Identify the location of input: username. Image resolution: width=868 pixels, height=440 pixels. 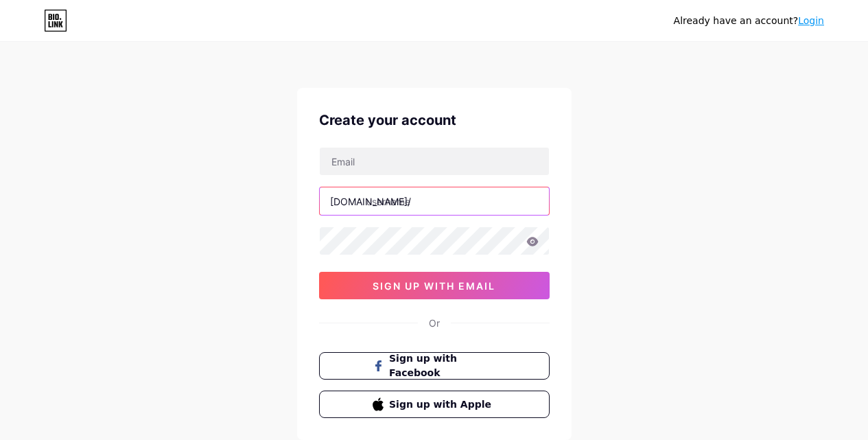
(434, 201).